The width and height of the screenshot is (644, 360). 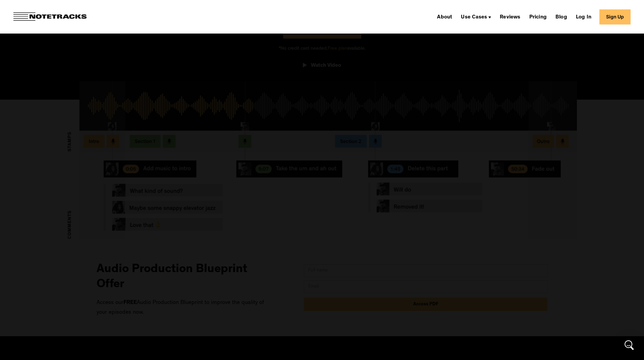 I want to click on div: Use Cases, so click(x=474, y=17).